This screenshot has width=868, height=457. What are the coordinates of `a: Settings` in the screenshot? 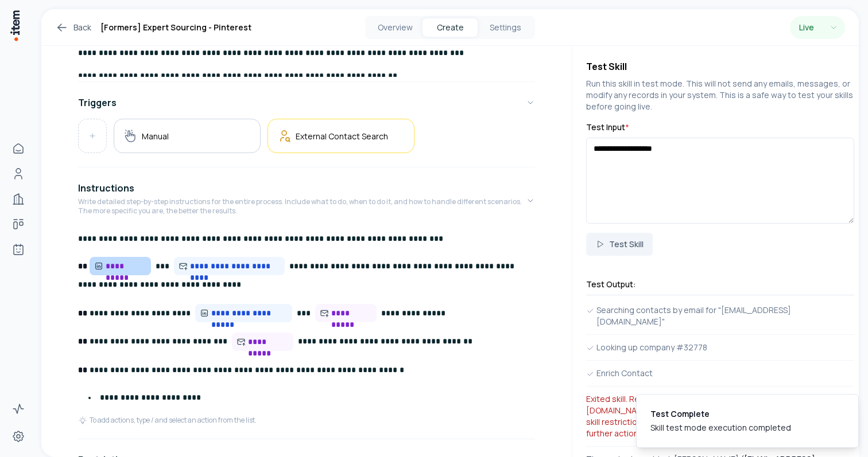 It's located at (18, 437).